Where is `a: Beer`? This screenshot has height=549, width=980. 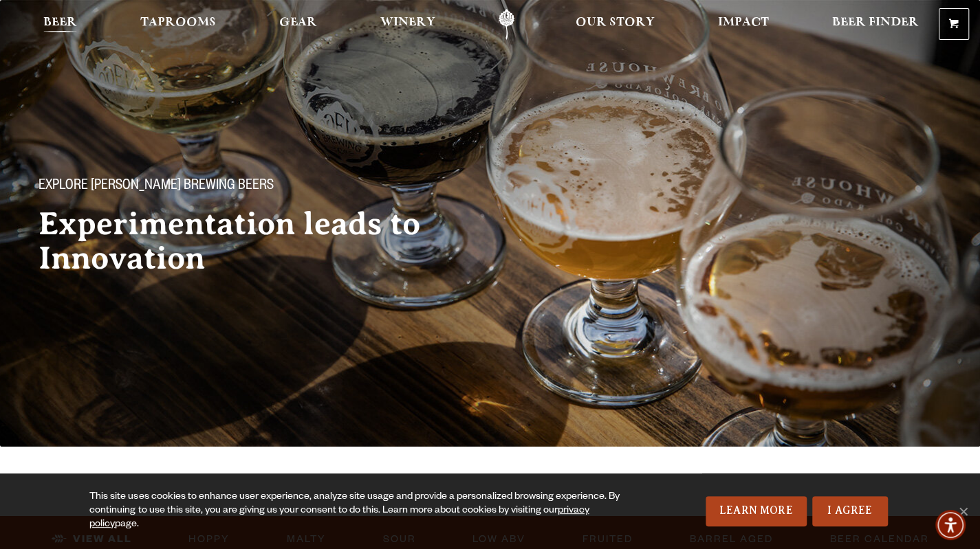 a: Beer is located at coordinates (60, 24).